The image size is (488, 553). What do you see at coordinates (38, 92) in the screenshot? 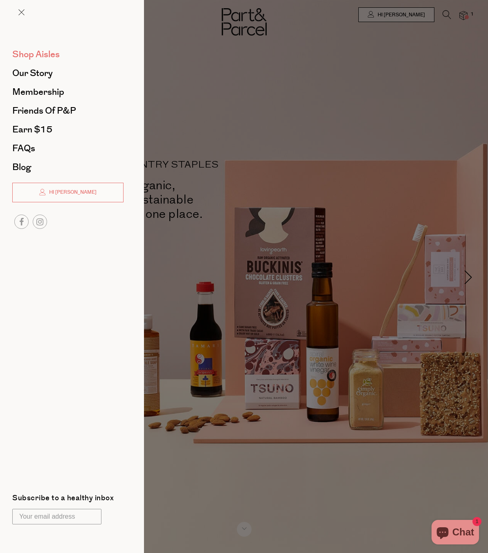
I see `span: Membership` at bounding box center [38, 92].